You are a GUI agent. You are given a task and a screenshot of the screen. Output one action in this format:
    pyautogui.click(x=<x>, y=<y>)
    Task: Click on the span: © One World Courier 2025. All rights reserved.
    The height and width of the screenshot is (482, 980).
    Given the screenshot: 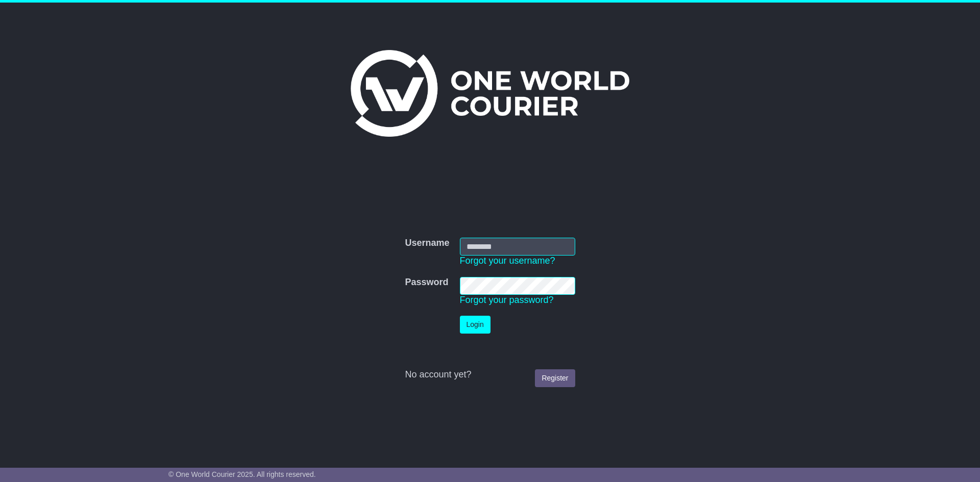 What is the action you would take?
    pyautogui.click(x=242, y=474)
    